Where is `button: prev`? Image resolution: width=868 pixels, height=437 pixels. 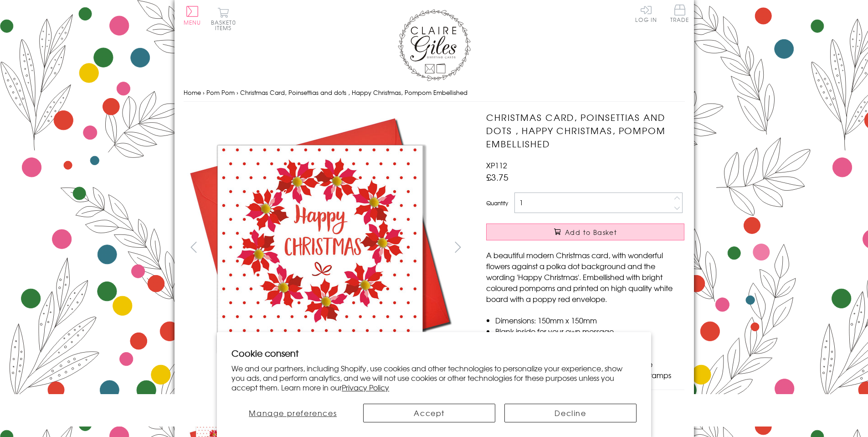 button: prev is located at coordinates (194, 247).